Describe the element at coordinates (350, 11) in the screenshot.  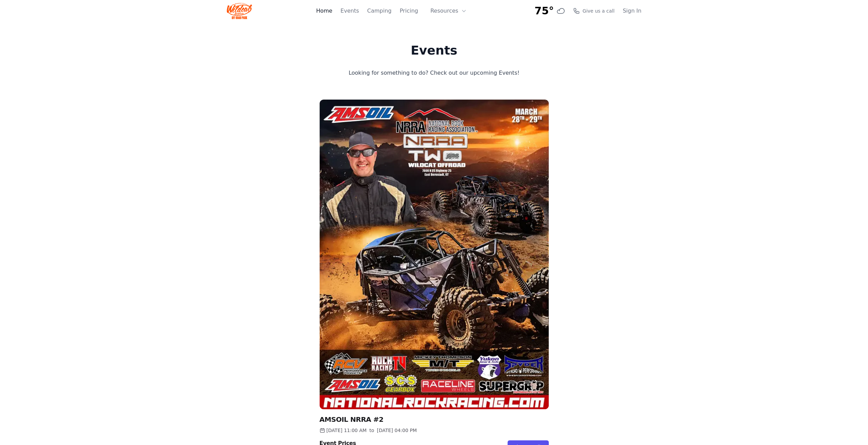
I see `a: Events` at that location.